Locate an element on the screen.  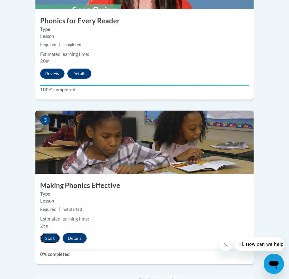
span: 20m is located at coordinates (45, 61).